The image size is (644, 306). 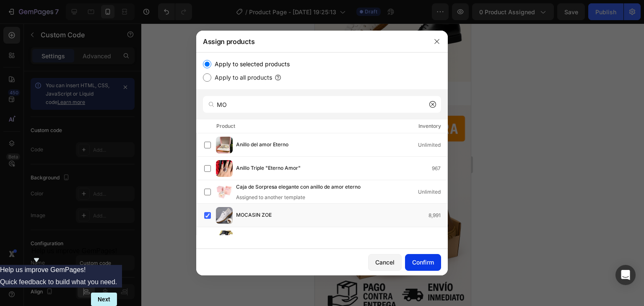 I want to click on button: Cancel, so click(x=385, y=263).